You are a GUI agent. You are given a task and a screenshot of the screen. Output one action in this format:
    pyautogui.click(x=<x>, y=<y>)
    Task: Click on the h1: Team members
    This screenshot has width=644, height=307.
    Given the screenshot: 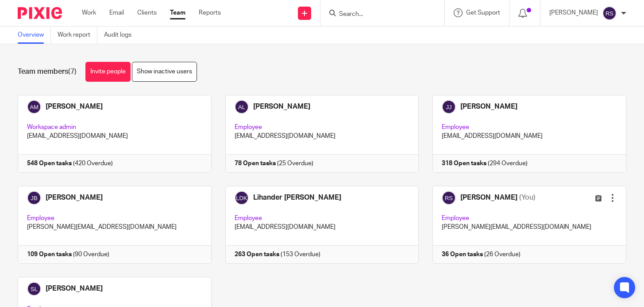 What is the action you would take?
    pyautogui.click(x=47, y=72)
    